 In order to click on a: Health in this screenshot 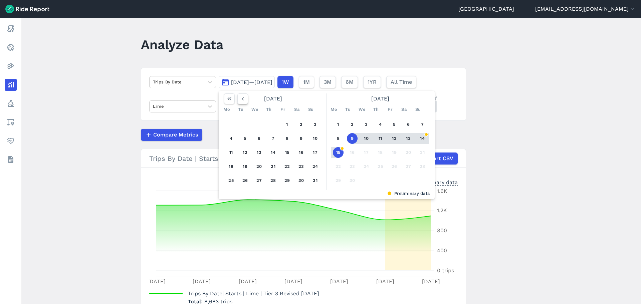, I will do `click(11, 141)`.